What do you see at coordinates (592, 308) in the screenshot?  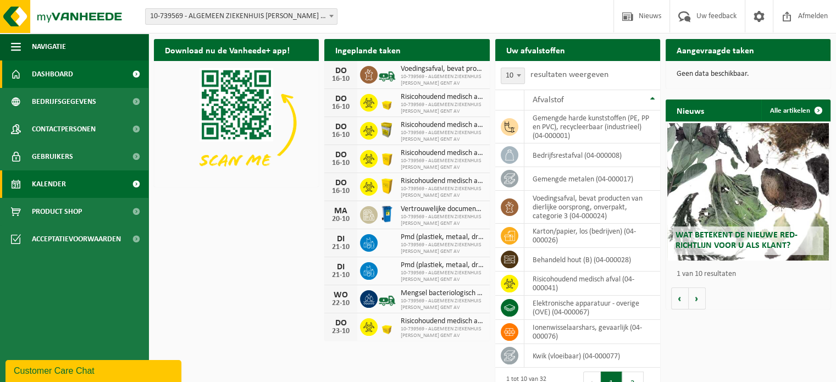 I see `td: elektronische apparatuur - overige (OVE) (04-000067)` at bounding box center [592, 308].